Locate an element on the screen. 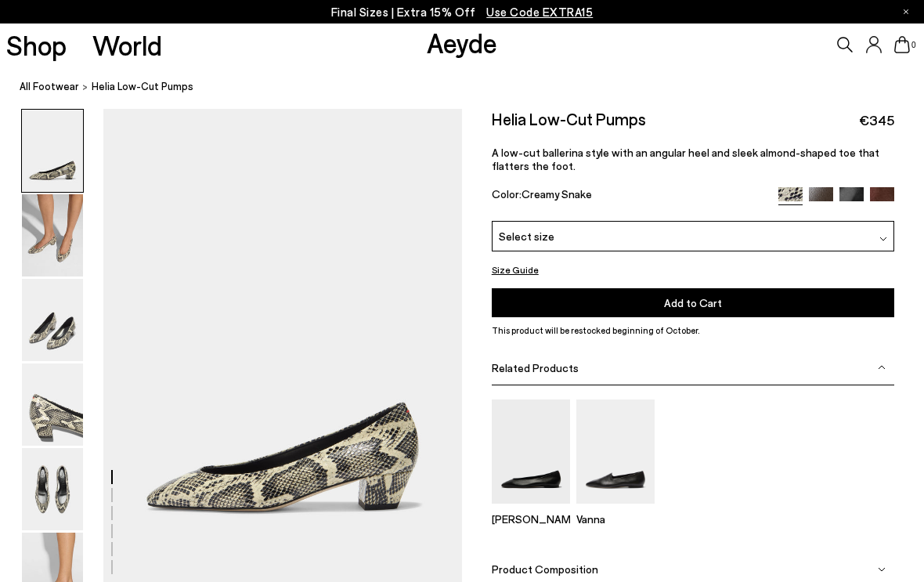 The image size is (924, 582). img: Helia Low-Cut Pumps - Image 4 is located at coordinates (52, 404).